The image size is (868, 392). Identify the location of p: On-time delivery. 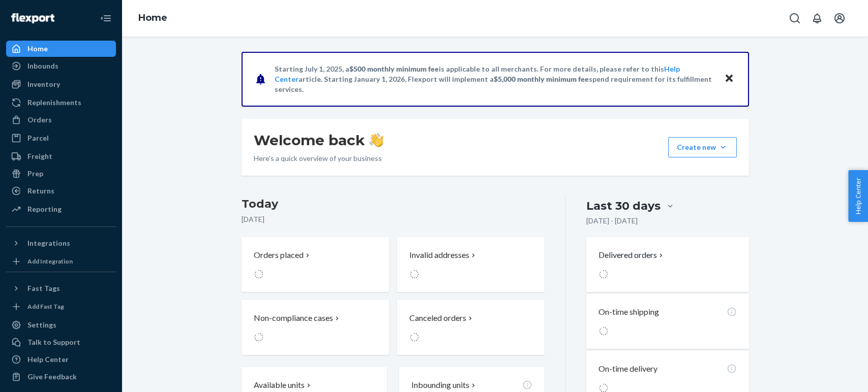
(628, 369).